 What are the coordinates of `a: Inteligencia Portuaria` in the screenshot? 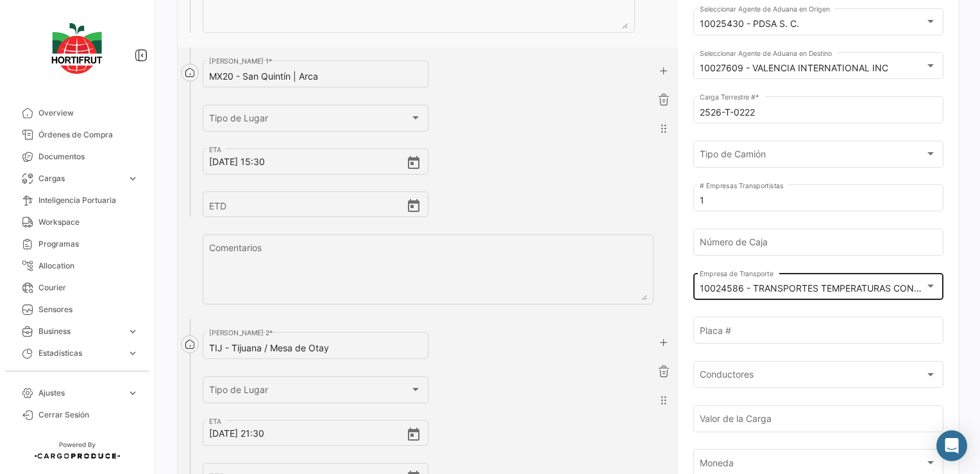 It's located at (77, 200).